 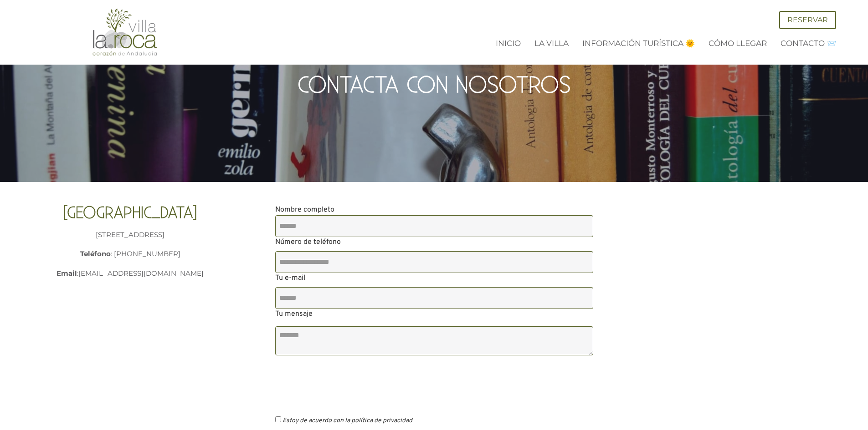 What do you see at coordinates (639, 44) in the screenshot?
I see `a: Información Turística 🌞` at bounding box center [639, 44].